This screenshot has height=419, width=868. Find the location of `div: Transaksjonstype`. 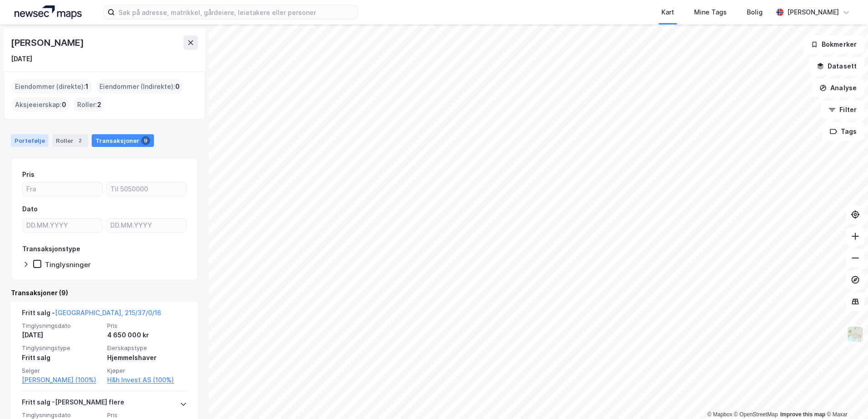

div: Transaksjonstype is located at coordinates (51, 249).